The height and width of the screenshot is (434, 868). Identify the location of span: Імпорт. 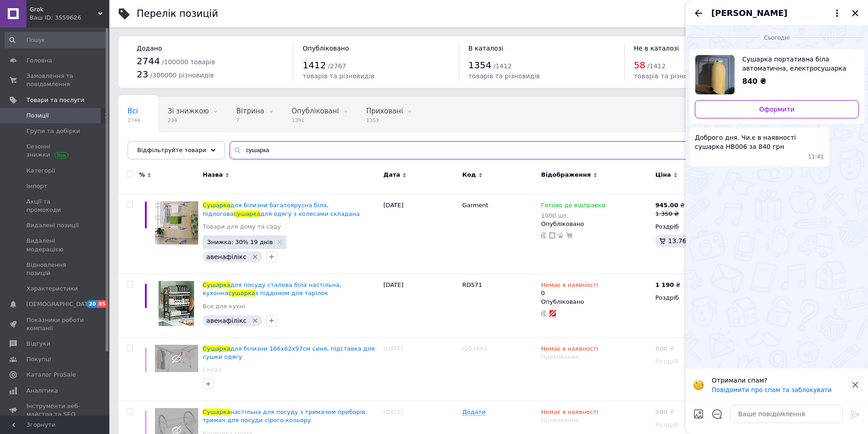
(37, 186).